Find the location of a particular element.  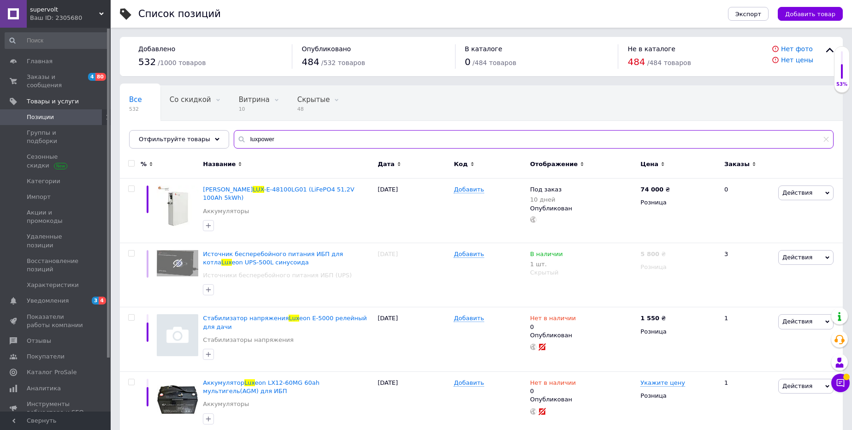

div: Скрытый is located at coordinates (583, 272).